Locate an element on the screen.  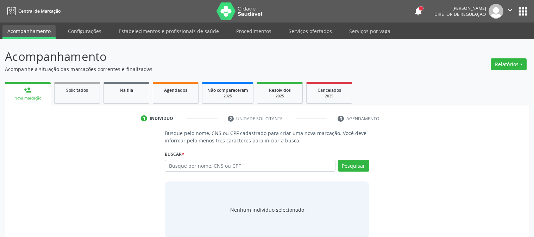
img: img is located at coordinates (496, 11).